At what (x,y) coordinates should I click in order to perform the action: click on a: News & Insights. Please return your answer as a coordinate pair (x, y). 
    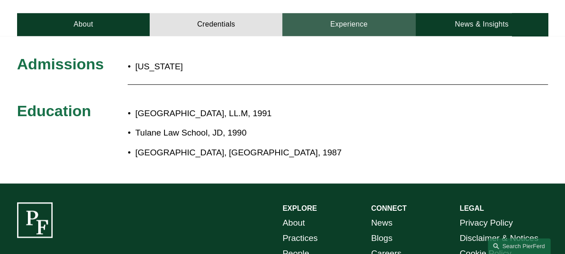
    Looking at the image, I should click on (482, 24).